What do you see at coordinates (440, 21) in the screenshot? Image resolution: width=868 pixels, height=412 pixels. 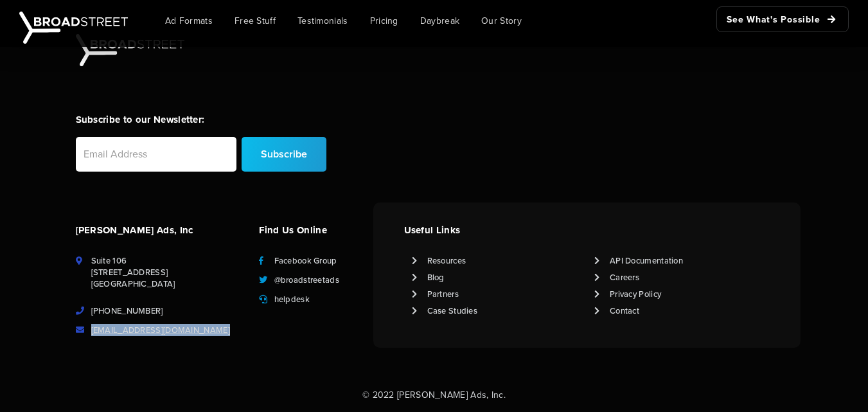 I see `a: Daybreak` at bounding box center [440, 21].